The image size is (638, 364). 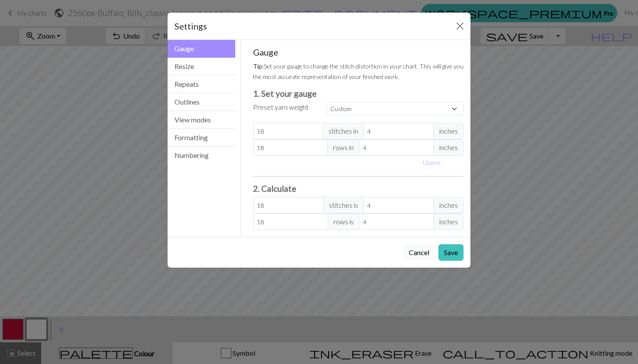 What do you see at coordinates (451, 253) in the screenshot?
I see `button: Save` at bounding box center [451, 253].